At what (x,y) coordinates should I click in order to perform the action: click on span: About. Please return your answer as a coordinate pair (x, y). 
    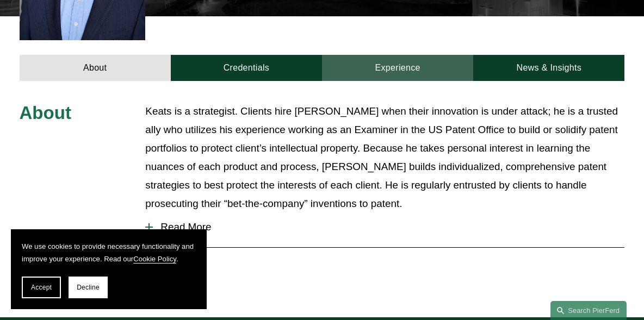
    Looking at the image, I should click on (45, 113).